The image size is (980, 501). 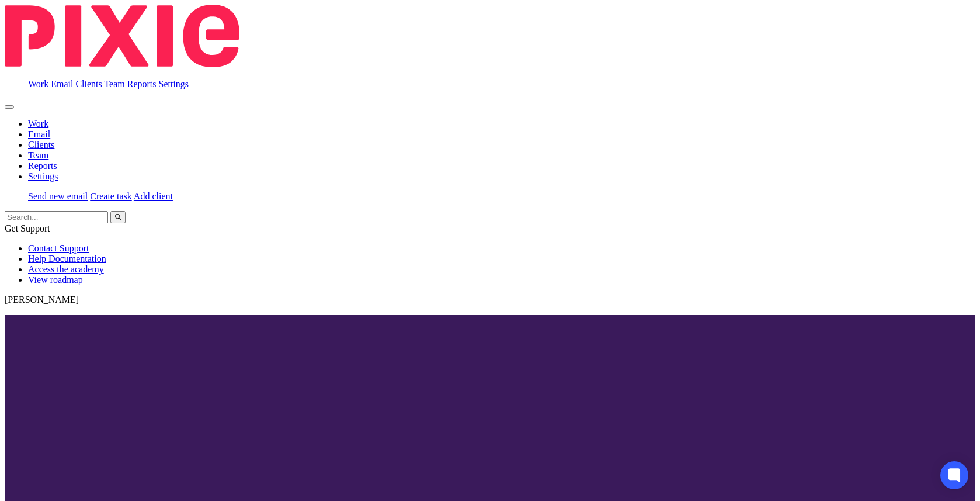 I want to click on a: Add client, so click(x=153, y=196).